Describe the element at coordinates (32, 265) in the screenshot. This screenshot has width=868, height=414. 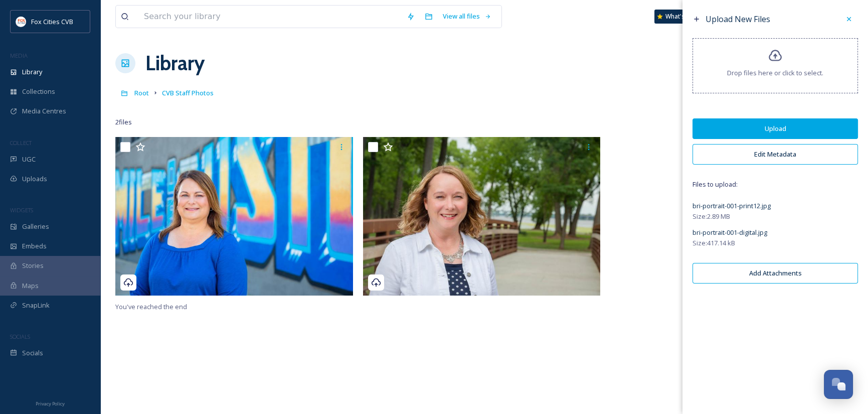
I see `span: Stories` at that location.